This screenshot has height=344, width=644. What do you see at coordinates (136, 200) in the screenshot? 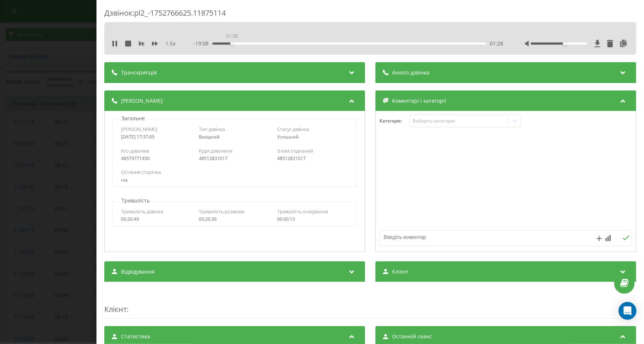
I see `p: Тривалість` at bounding box center [136, 200].